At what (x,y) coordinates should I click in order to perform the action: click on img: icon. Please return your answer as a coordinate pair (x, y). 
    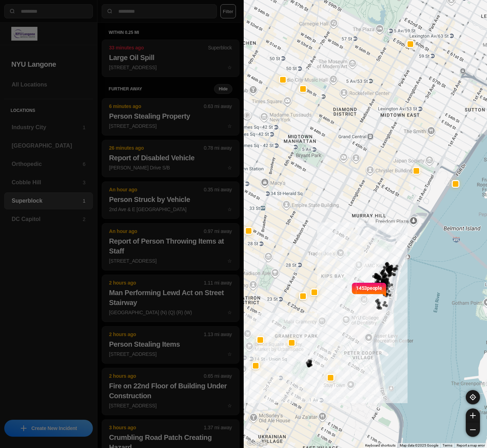
    Looking at the image, I should click on (24, 428).